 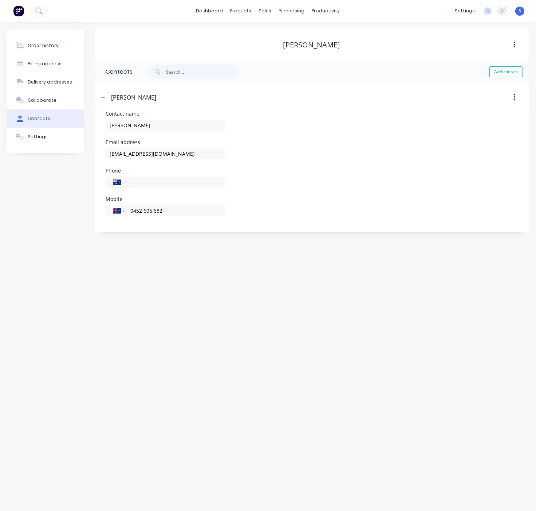 I want to click on div: Order history, so click(x=43, y=46).